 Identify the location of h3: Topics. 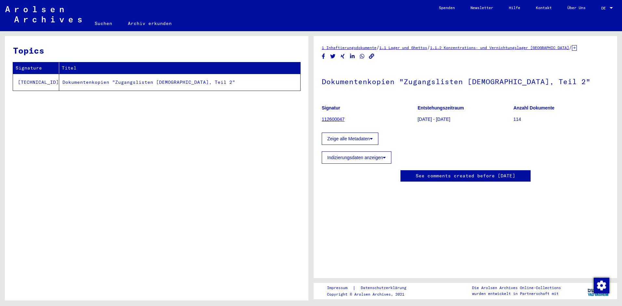
(156, 50).